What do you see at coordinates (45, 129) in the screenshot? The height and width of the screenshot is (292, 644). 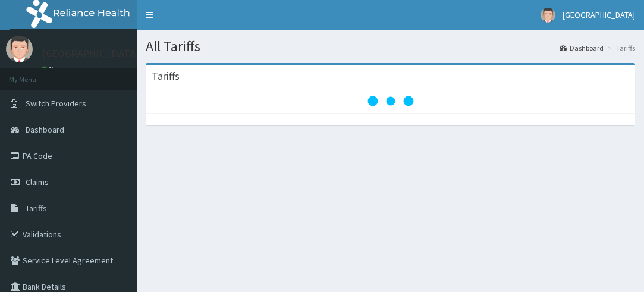 I see `span: Dashboard` at bounding box center [45, 129].